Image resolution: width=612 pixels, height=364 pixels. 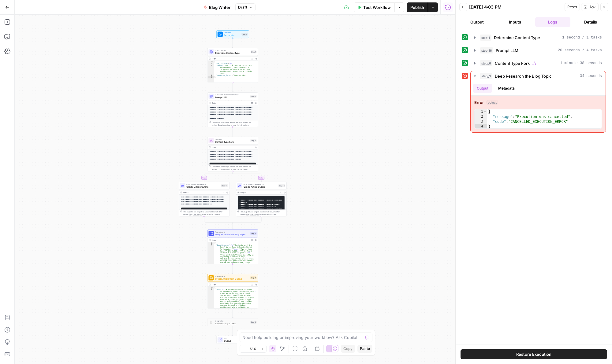 I want to click on span: LLM · GPT-4o Search Preview, so click(x=232, y=95).